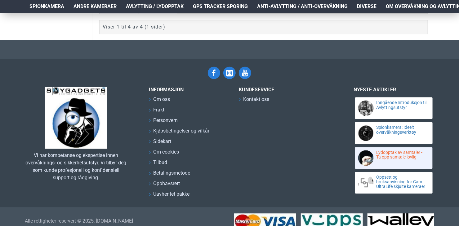 Image resolution: width=459 pixels, height=226 pixels. What do you see at coordinates (401, 130) in the screenshot?
I see `a: Spionkamera: Ideelt overvåkningsverktøy` at bounding box center [401, 130].